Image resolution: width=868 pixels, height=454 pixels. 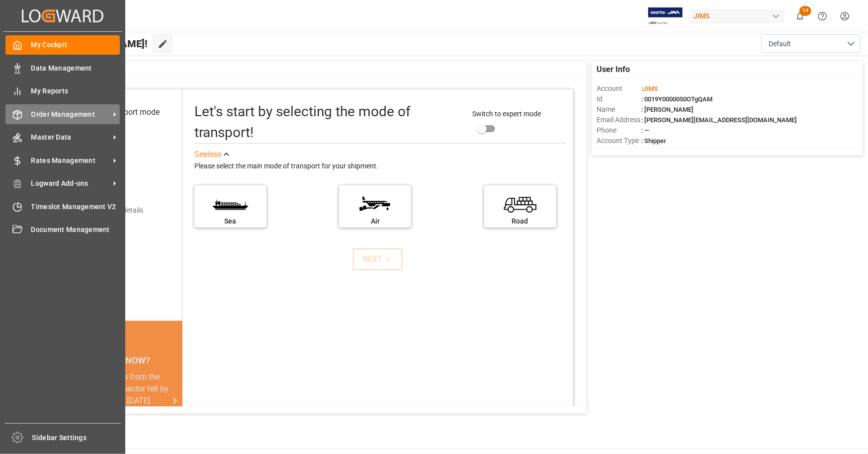 I want to click on span: JIMS, so click(x=650, y=88).